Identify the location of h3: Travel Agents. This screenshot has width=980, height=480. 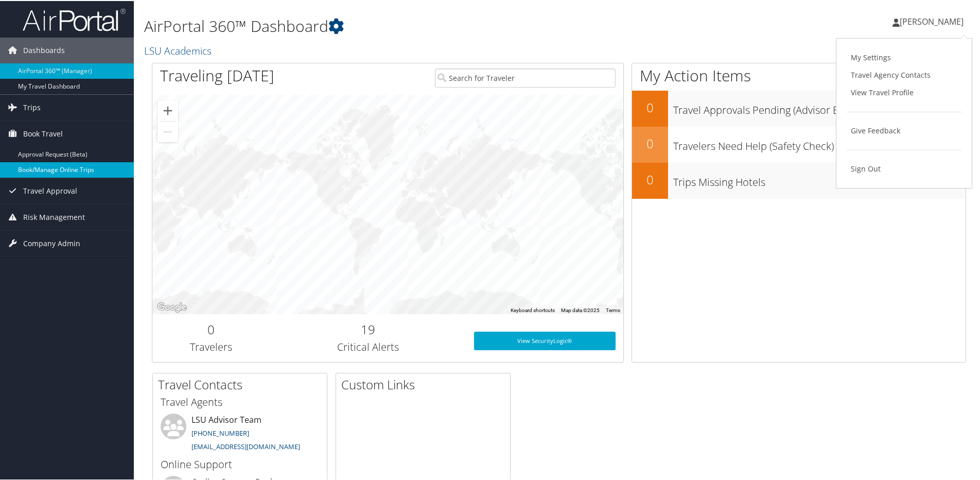
(240, 401).